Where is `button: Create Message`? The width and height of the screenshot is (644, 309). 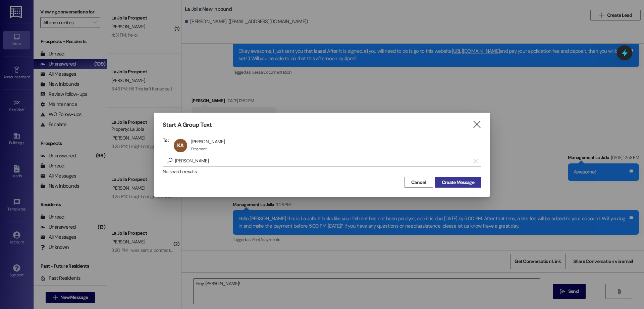
button: Create Message is located at coordinates (458, 182).